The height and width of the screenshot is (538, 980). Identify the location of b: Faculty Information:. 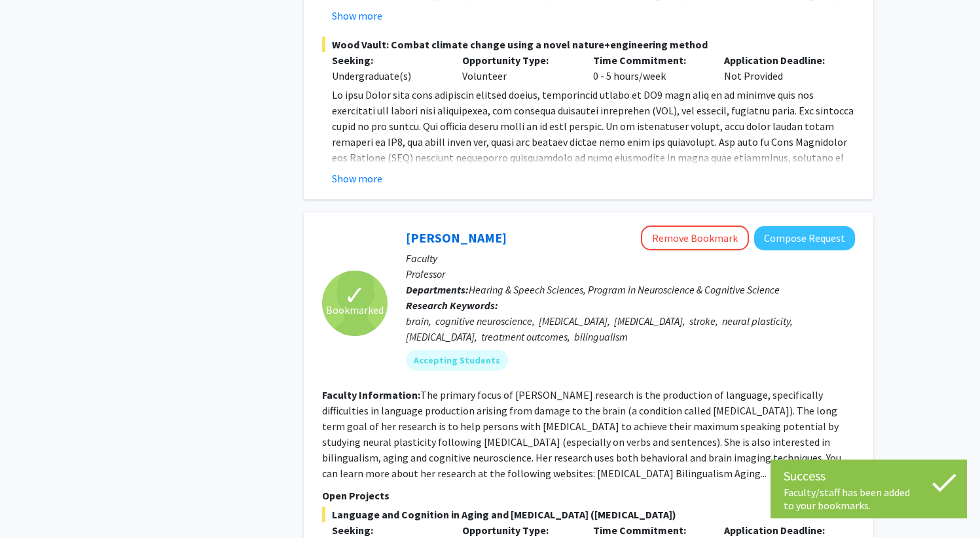
(371, 395).